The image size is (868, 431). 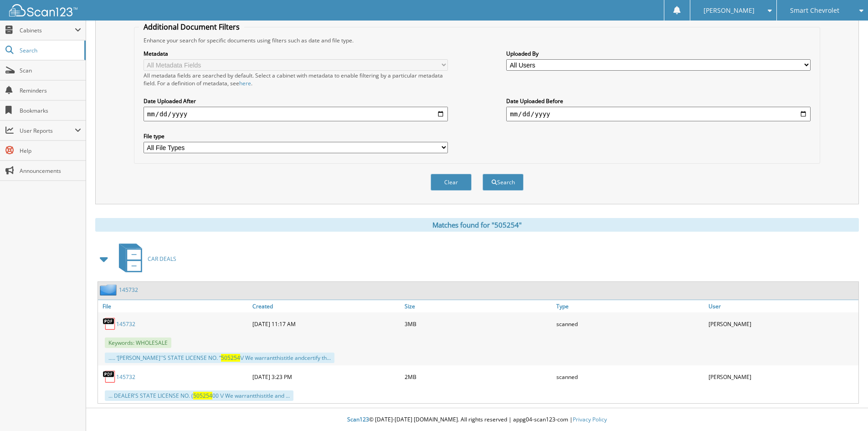 What do you see at coordinates (503, 182) in the screenshot?
I see `button: Search` at bounding box center [503, 182].